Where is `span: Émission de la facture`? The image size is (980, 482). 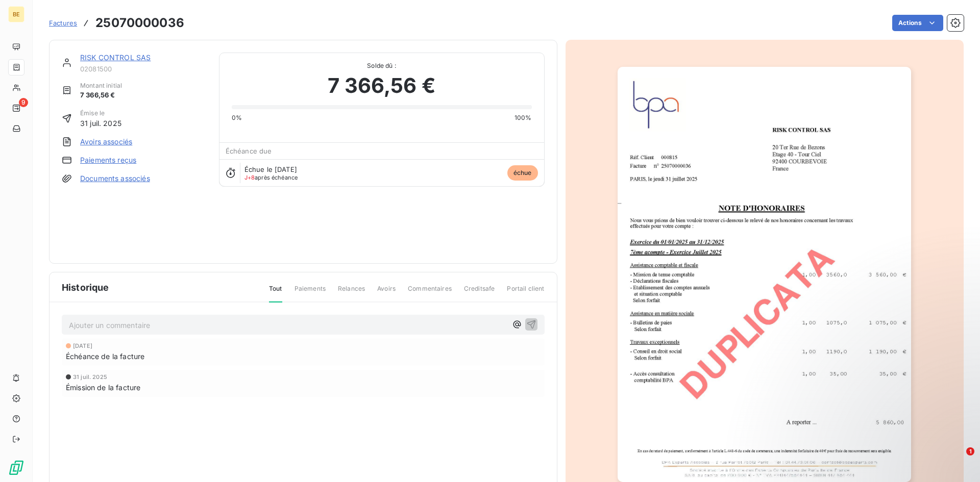 span: Émission de la facture is located at coordinates (103, 387).